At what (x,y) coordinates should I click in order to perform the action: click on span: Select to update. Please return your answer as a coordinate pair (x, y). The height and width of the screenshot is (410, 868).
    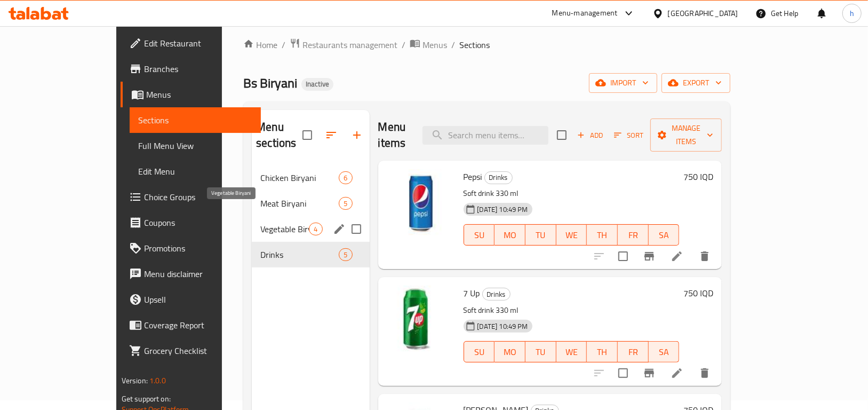
    Looking at the image, I should click on (623, 373).